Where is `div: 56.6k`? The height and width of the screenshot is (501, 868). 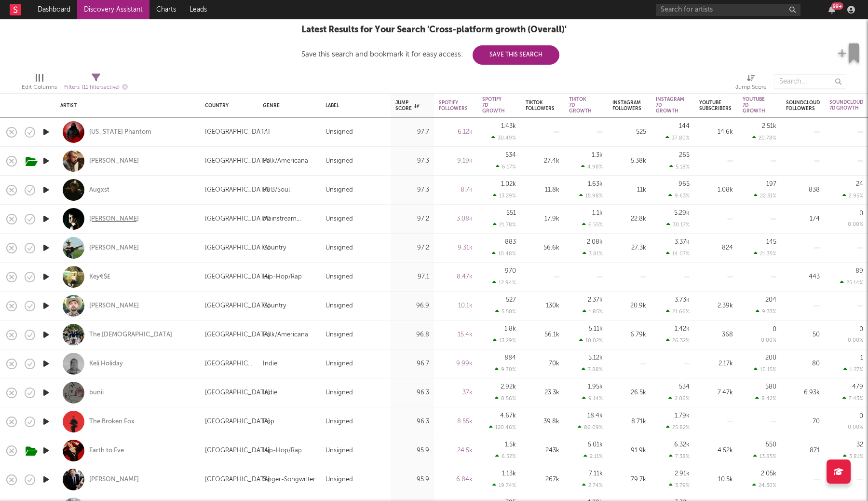
div: 56.6k is located at coordinates (542, 248).